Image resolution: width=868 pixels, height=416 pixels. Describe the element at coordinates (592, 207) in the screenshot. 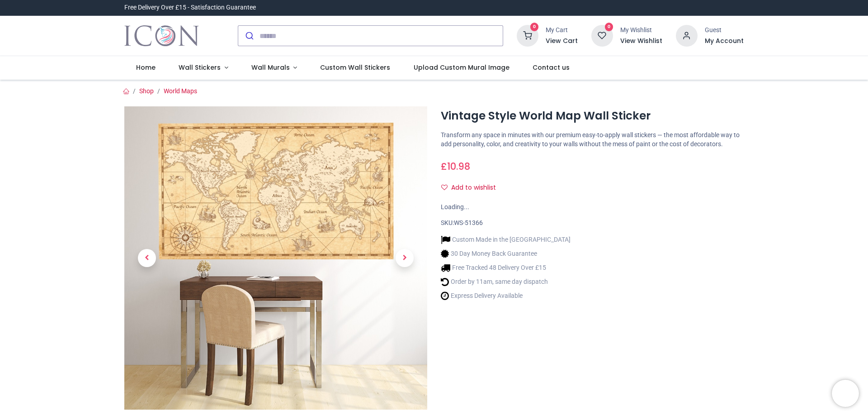

I see `div: Loading...` at that location.